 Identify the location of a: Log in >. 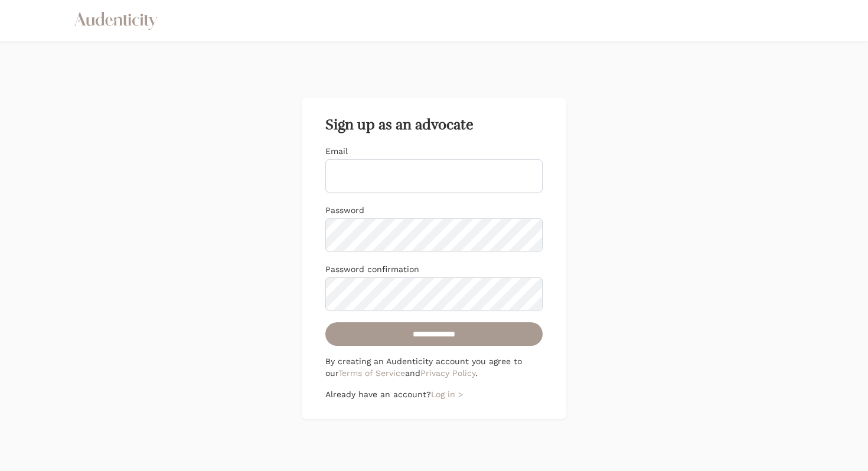
(447, 394).